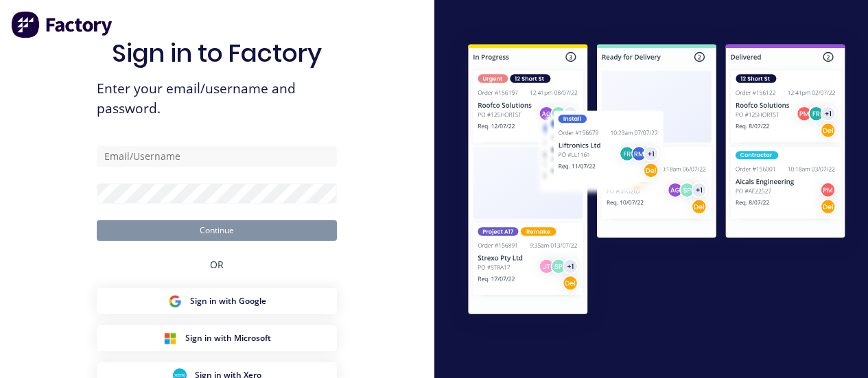 This screenshot has height=378, width=868. I want to click on span: Enter your email/username and password., so click(216, 99).